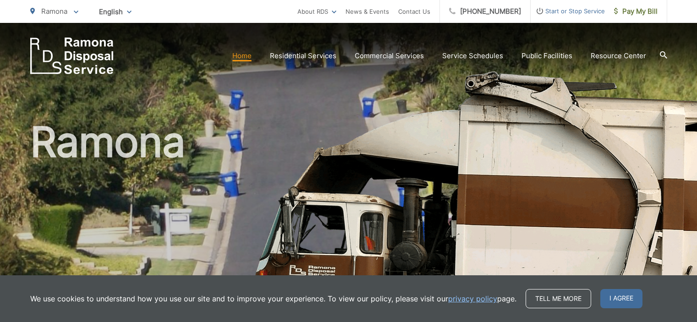 Image resolution: width=697 pixels, height=322 pixels. Describe the element at coordinates (317, 11) in the screenshot. I see `a: About RDS` at that location.